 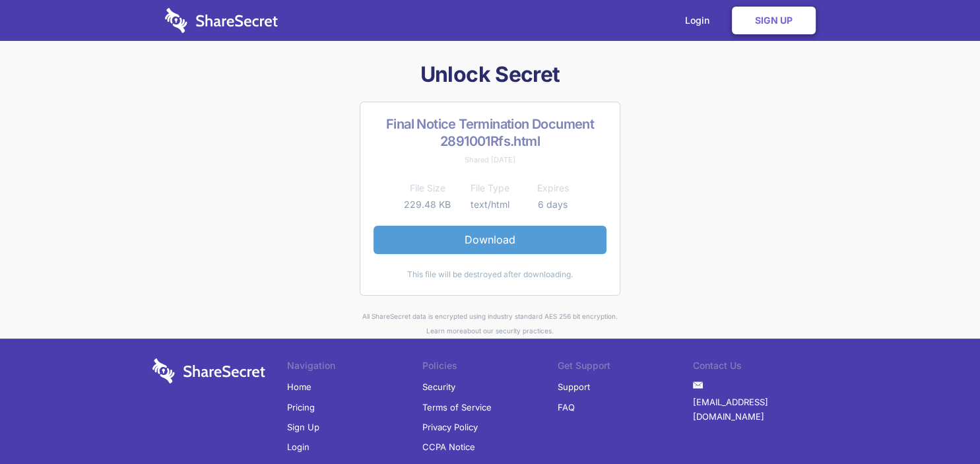 What do you see at coordinates (457, 407) in the screenshot?
I see `a: Terms of Service` at bounding box center [457, 407].